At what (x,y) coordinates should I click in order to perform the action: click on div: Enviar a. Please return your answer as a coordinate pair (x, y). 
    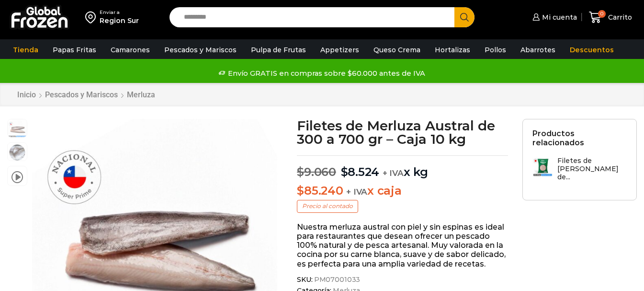
    Looking at the image, I should click on (119, 13).